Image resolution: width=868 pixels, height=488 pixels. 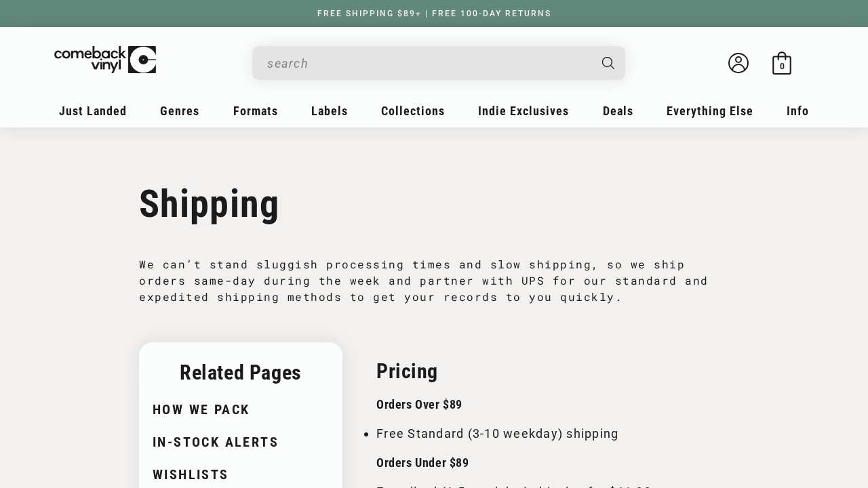 I want to click on span: Labels, so click(x=329, y=111).